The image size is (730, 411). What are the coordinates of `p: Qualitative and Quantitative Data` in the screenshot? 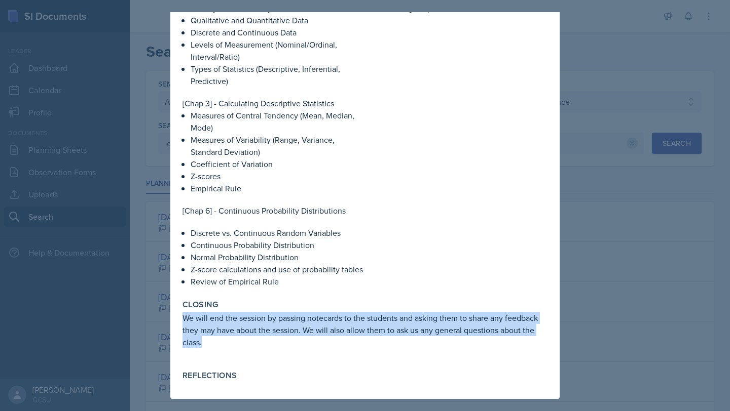 It's located at (277, 20).